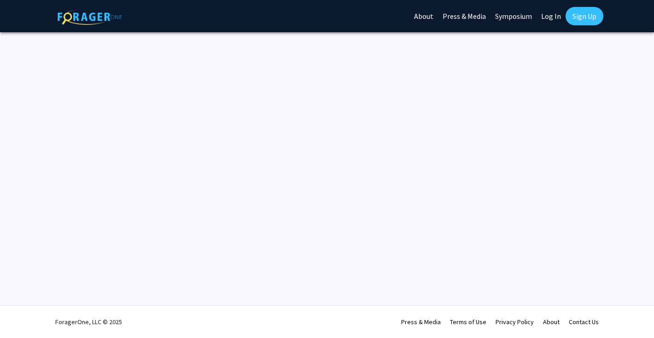 The height and width of the screenshot is (338, 654). What do you see at coordinates (584, 16) in the screenshot?
I see `a: Sign Up` at bounding box center [584, 16].